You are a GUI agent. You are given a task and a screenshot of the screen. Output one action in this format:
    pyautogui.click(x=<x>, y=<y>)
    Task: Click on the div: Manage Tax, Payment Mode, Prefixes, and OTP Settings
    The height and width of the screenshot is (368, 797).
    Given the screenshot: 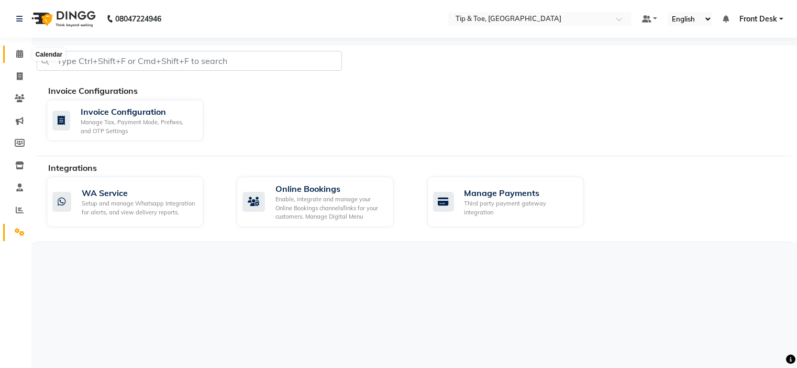 What is the action you would take?
    pyautogui.click(x=138, y=126)
    